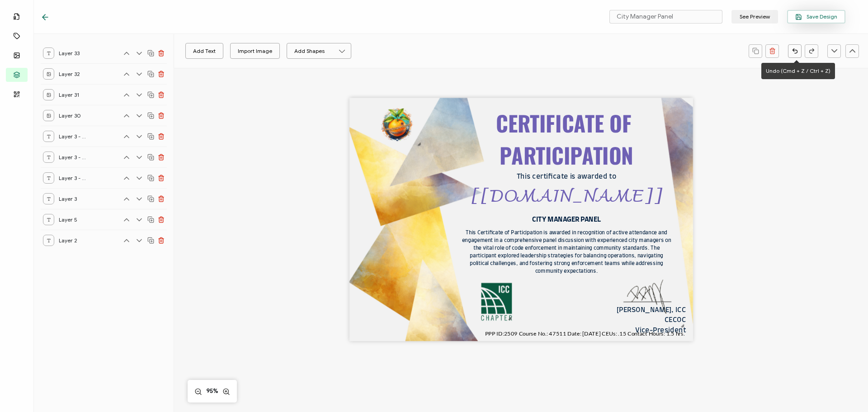 The width and height of the screenshot is (868, 412). I want to click on img: 0101948c-342d-4a04-bb33-e73e569e02a1.png, so click(496, 302).